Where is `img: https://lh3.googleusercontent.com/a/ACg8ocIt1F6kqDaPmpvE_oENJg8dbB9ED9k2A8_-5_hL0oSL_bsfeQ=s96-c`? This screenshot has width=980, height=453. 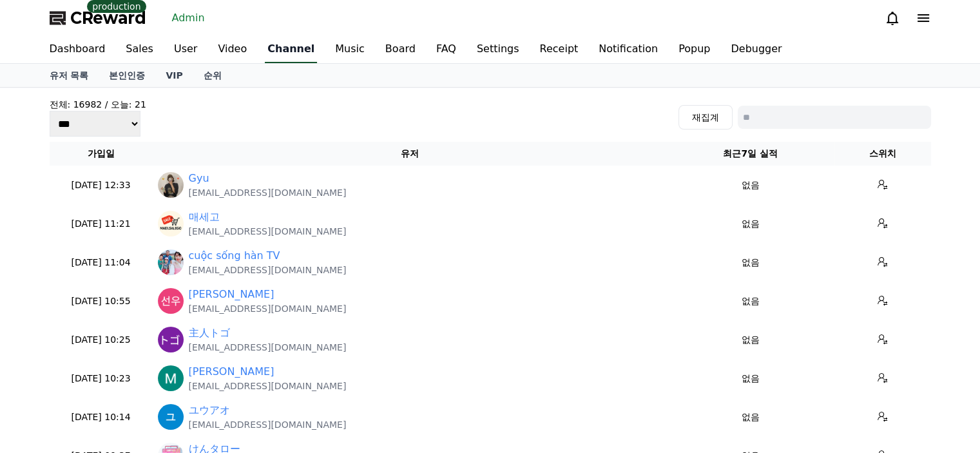 img: https://lh3.googleusercontent.com/a/ACg8ocIt1F6kqDaPmpvE_oENJg8dbB9ED9k2A8_-5_hL0oSL_bsfeQ=s96-c is located at coordinates (171, 301).